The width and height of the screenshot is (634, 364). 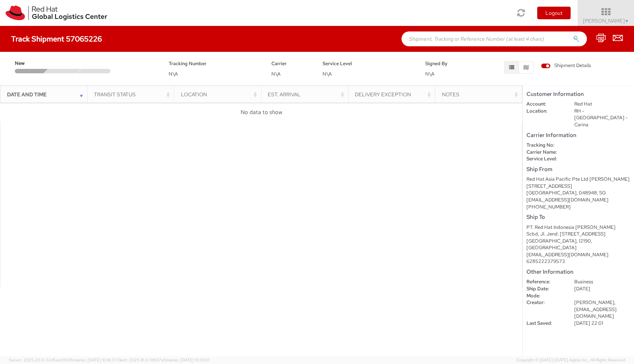 I want to click on dt: Last Saved:, so click(x=545, y=323).